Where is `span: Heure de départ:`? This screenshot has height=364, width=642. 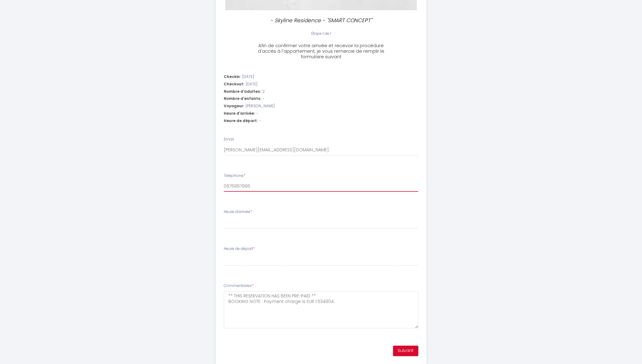
span: Heure de départ: is located at coordinates (241, 121).